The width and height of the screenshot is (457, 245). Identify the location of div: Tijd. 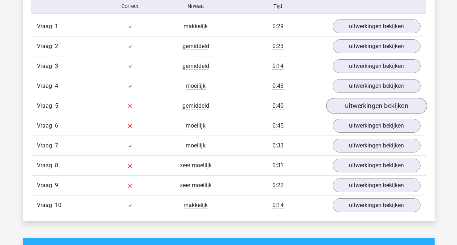
(277, 6).